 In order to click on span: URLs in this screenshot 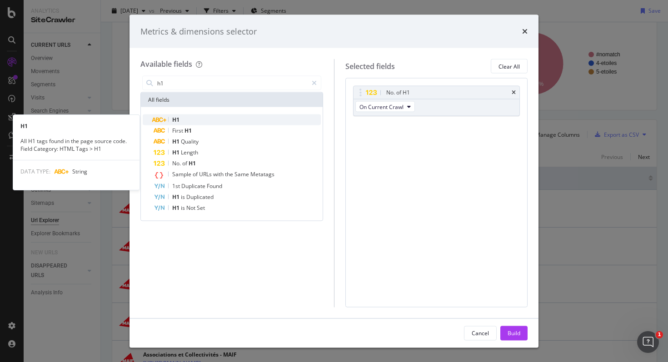, I will do `click(206, 174)`.